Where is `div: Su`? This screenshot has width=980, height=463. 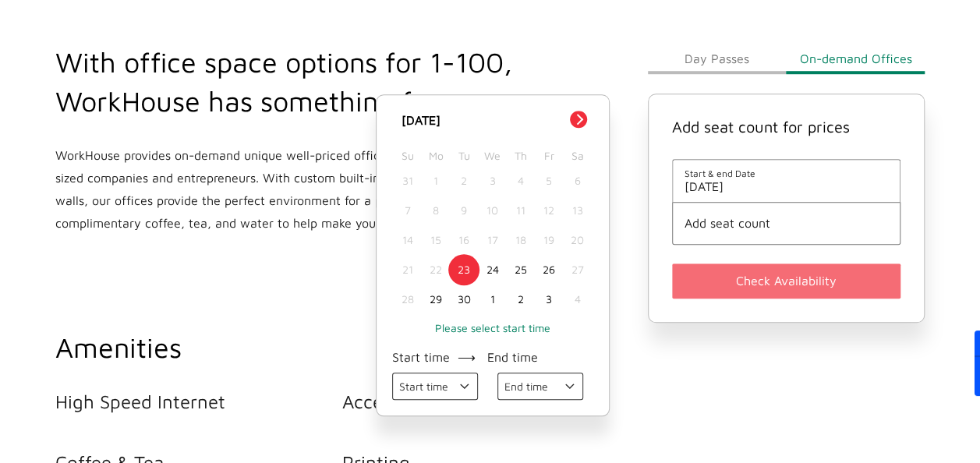 div: Su is located at coordinates (408, 155).